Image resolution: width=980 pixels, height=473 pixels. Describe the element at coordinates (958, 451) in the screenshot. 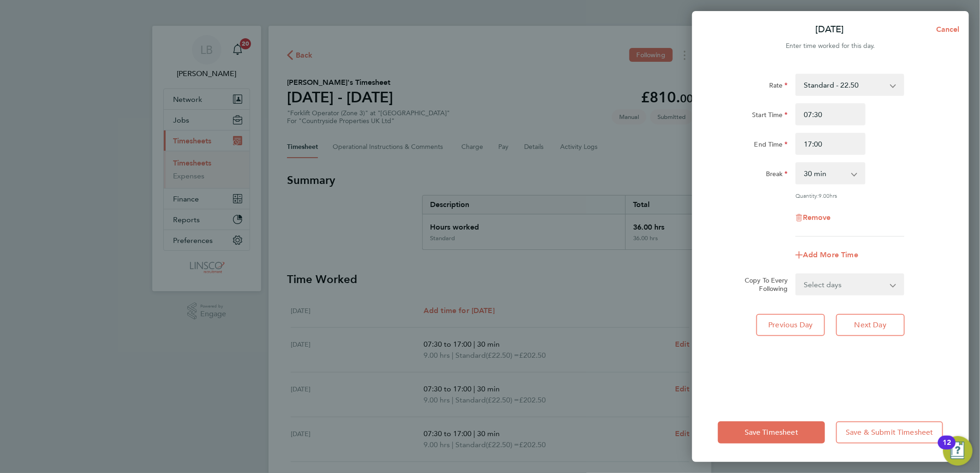

I see `button: Open Resource Center, 12 new notifications` at that location.